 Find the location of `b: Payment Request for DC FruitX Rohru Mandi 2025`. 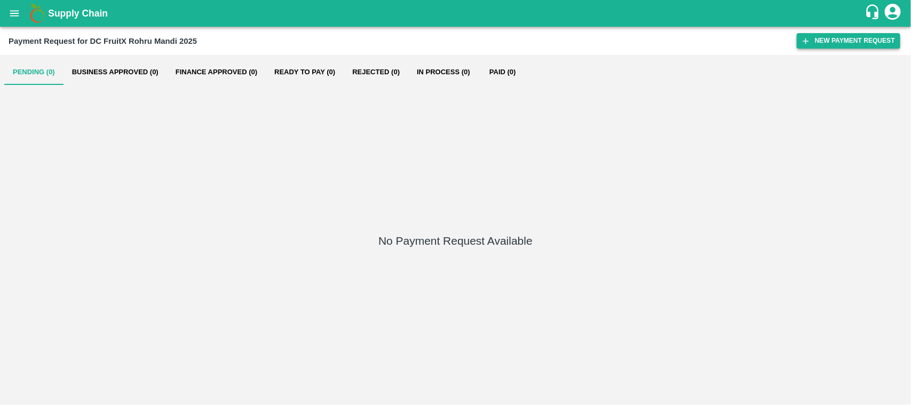

b: Payment Request for DC FruitX Rohru Mandi 2025 is located at coordinates (102, 41).